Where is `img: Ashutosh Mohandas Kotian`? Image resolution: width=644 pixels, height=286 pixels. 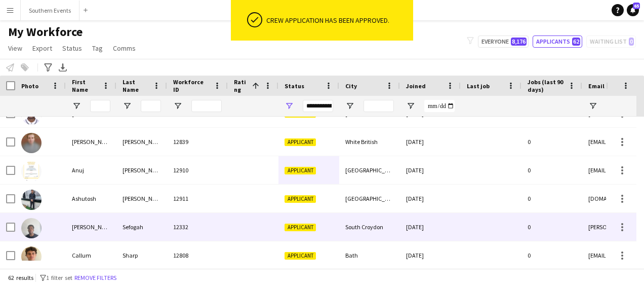 img: Ashutosh Mohandas Kotian is located at coordinates (31, 200).